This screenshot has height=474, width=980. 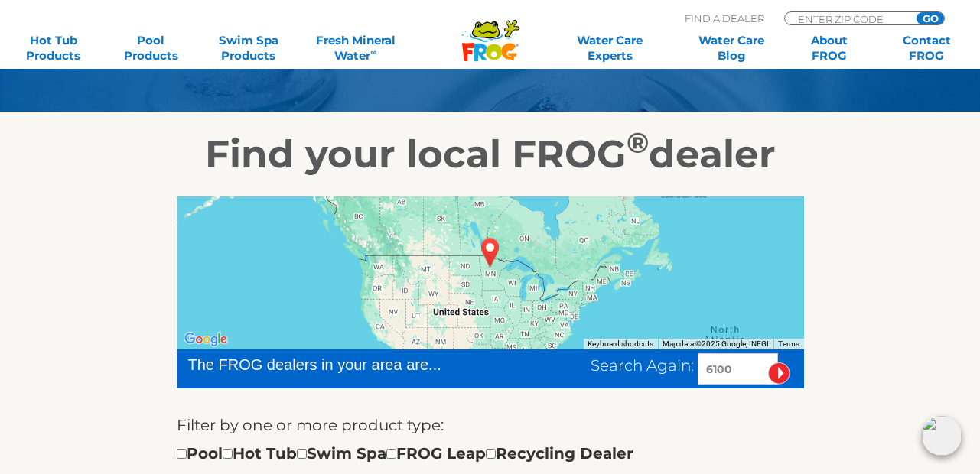 I want to click on p: Find A Dealer, so click(x=725, y=18).